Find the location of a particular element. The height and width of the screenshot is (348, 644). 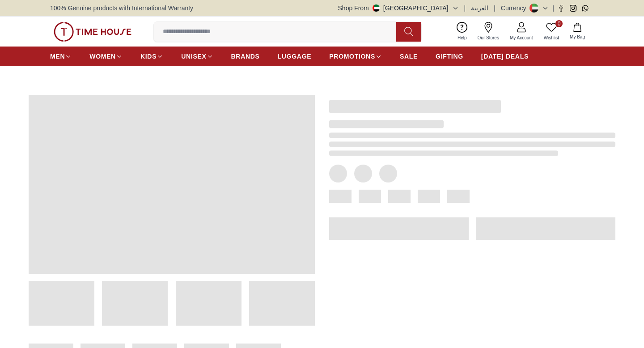

a: Our Stores is located at coordinates (488, 31).